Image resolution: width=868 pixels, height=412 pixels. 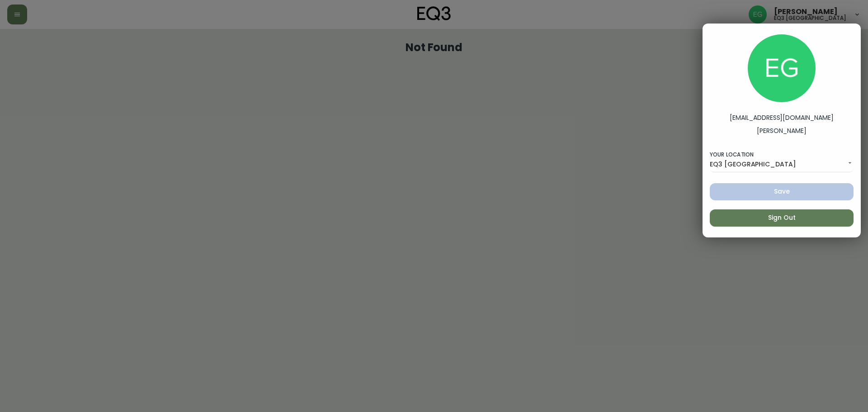 What do you see at coordinates (781, 218) in the screenshot?
I see `button: Sign Out` at bounding box center [781, 218].